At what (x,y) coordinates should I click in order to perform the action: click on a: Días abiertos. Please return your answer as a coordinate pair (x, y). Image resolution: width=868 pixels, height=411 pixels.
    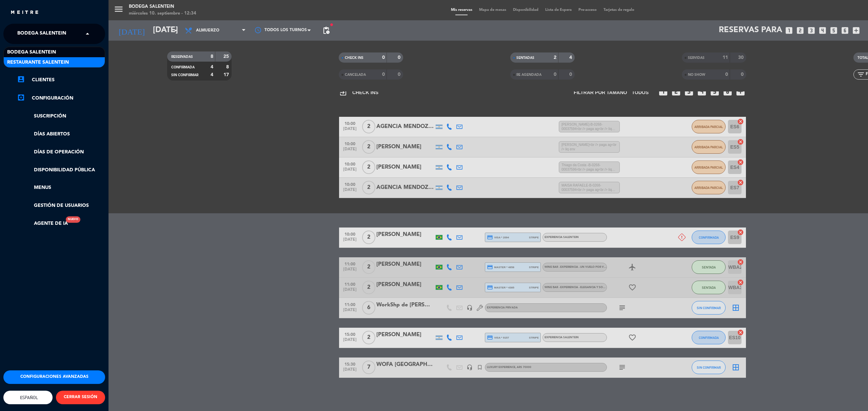
    Looking at the image, I should click on (61, 135).